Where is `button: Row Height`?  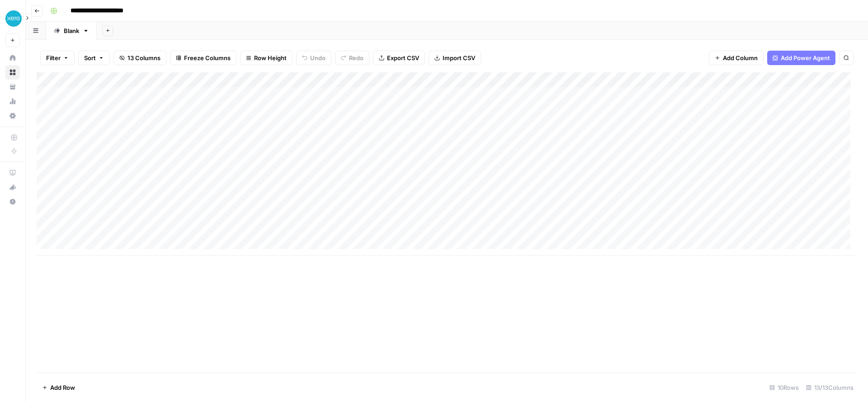 button: Row Height is located at coordinates (266, 58).